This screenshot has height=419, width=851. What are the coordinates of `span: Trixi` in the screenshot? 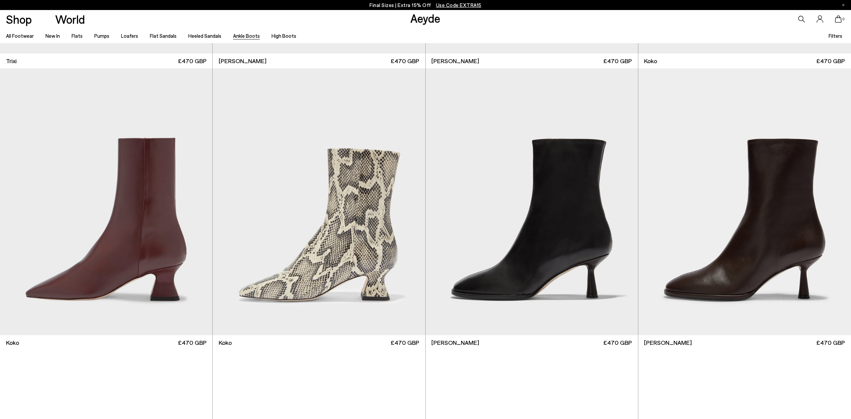 It's located at (11, 61).